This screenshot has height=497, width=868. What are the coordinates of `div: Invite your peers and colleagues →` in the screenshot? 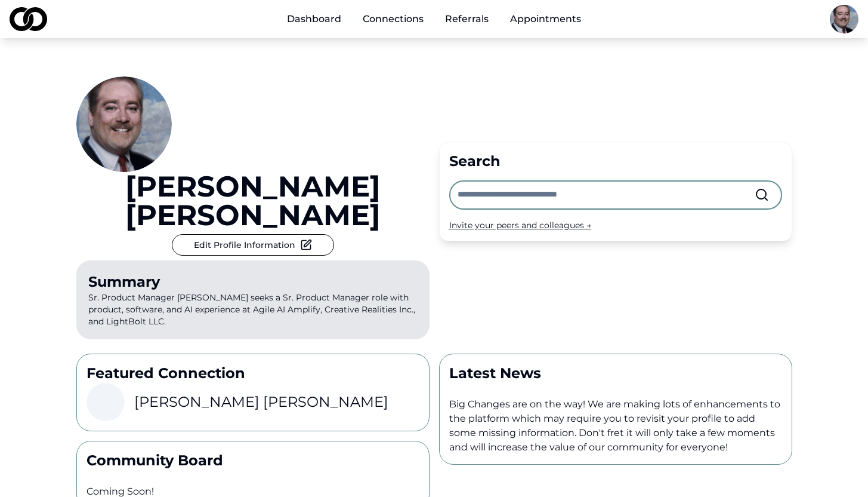 It's located at (616, 225).